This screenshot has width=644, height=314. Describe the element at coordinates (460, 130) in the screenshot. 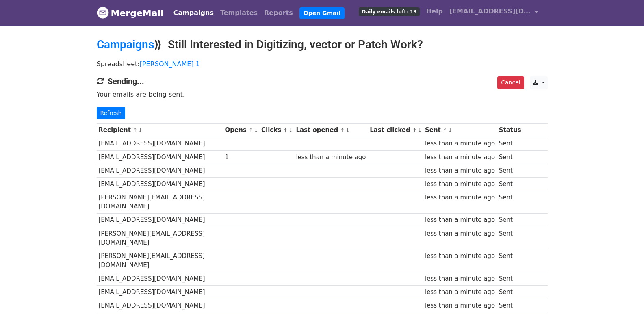

I see `th: Sent` at that location.